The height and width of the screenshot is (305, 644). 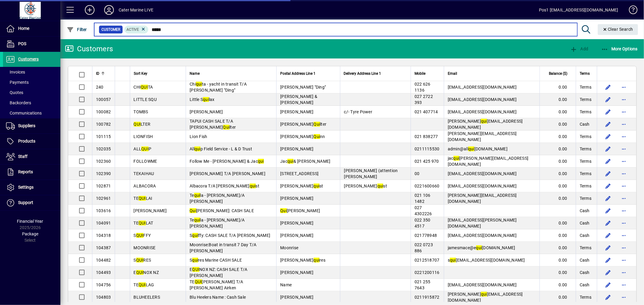 I want to click on span: Delivery Address Line 1, so click(x=363, y=74).